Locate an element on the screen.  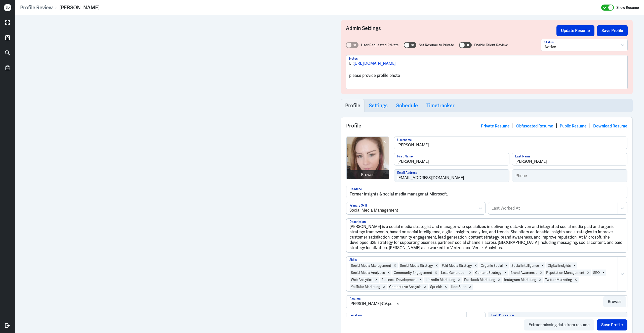
label: Set Resume to Private is located at coordinates (436, 45).